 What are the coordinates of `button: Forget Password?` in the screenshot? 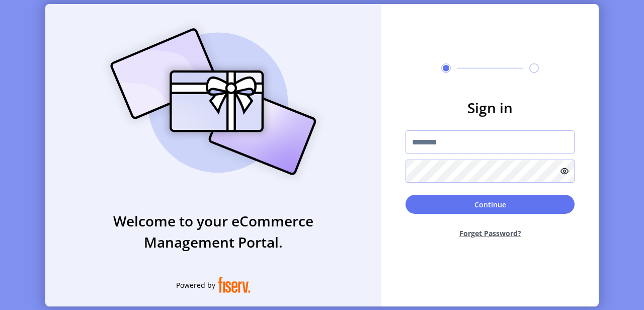 It's located at (490, 233).